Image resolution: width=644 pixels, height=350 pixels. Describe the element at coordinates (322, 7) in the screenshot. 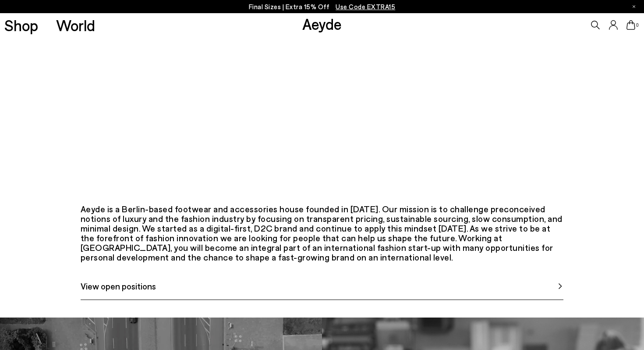

I see `p: Final Sizes | Extra 15% Off` at that location.